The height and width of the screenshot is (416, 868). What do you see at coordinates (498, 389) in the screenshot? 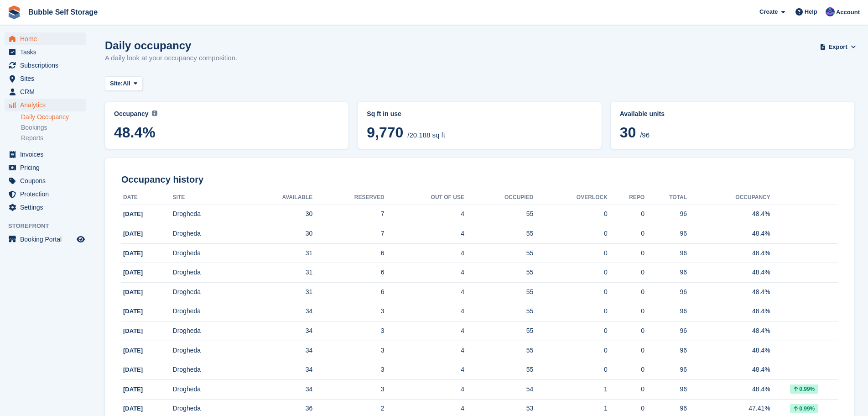
I see `div: 54` at bounding box center [498, 389].